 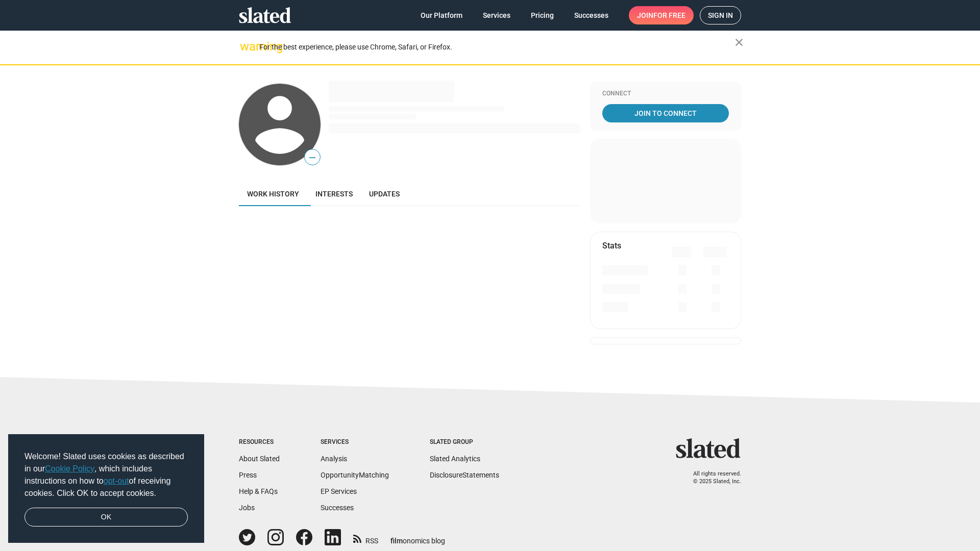 What do you see at coordinates (273, 193) in the screenshot?
I see `a: Work history` at bounding box center [273, 193].